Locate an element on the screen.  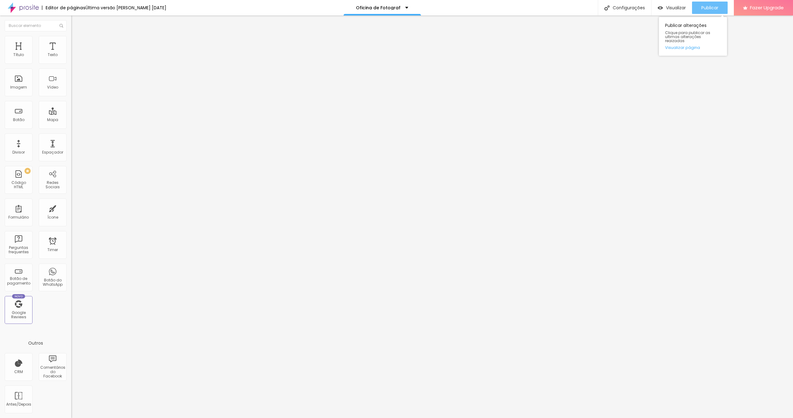
span: Visualizar is located at coordinates (676, 8).